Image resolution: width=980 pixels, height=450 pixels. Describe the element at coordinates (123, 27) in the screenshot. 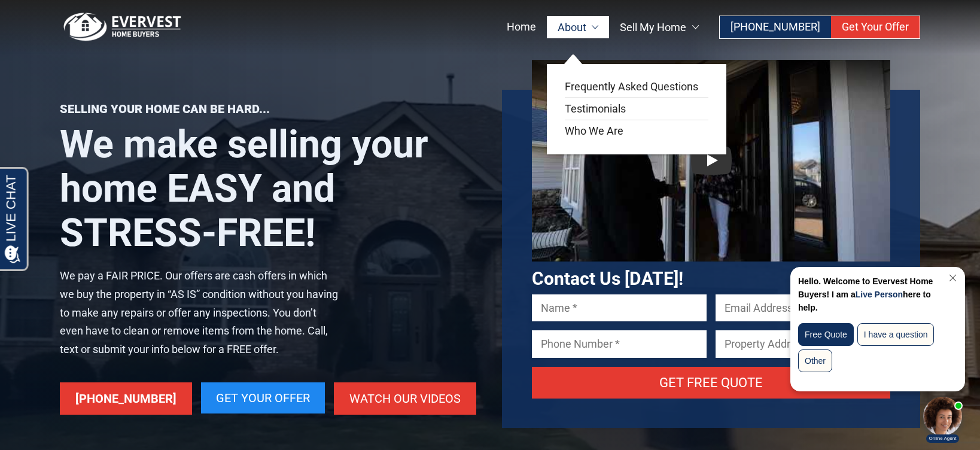

I see `img: logo.png` at that location.